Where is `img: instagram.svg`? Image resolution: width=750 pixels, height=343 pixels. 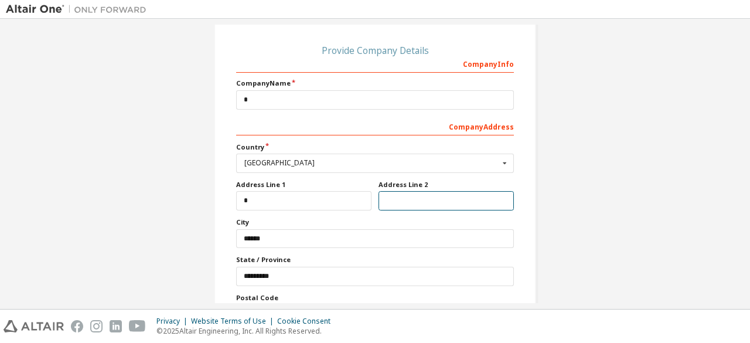
img: instagram.svg is located at coordinates (96, 326).